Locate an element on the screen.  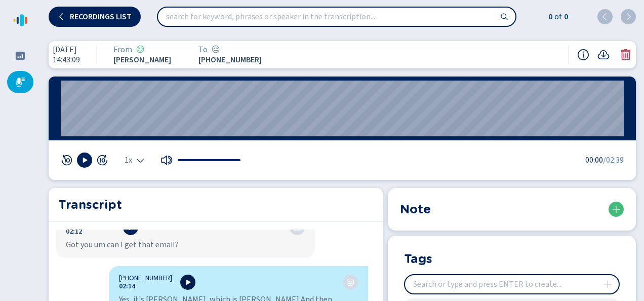
div: Recordings is located at coordinates (20, 82).